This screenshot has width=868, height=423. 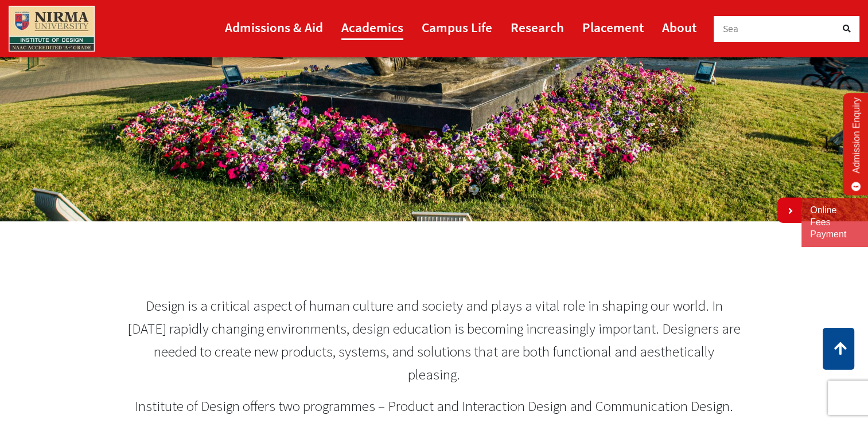 I want to click on a: Campus Life, so click(x=456, y=27).